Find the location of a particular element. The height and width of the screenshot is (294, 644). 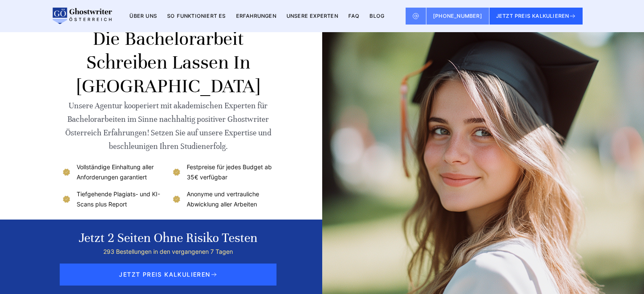

img: Tiefgehende Plagiats- und KI-Scans plus Report is located at coordinates (66, 199).